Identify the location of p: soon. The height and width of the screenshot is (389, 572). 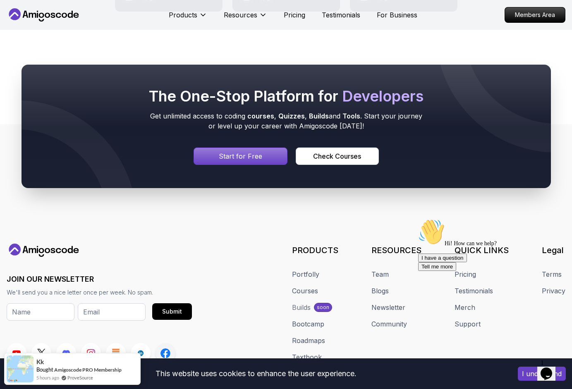
(323, 307).